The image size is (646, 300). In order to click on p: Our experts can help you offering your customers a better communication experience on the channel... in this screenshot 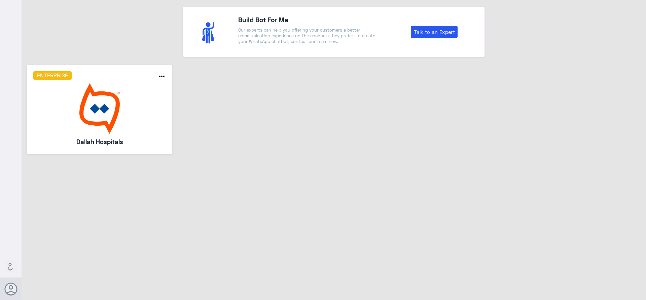, I will do `click(309, 36)`.